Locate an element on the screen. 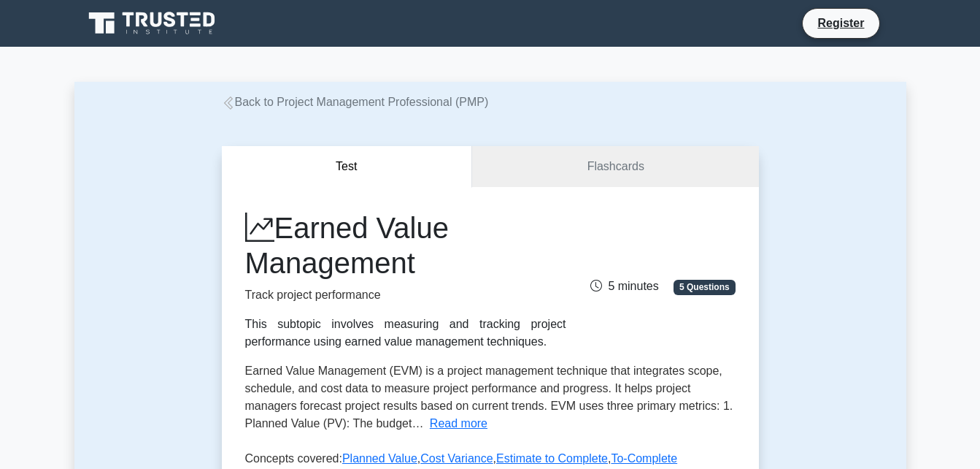  a: Register is located at coordinates (841, 22).